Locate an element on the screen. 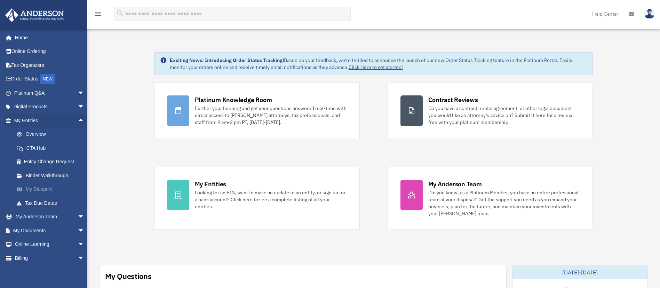 This screenshot has height=288, width=660. div: NEW is located at coordinates (48, 79).